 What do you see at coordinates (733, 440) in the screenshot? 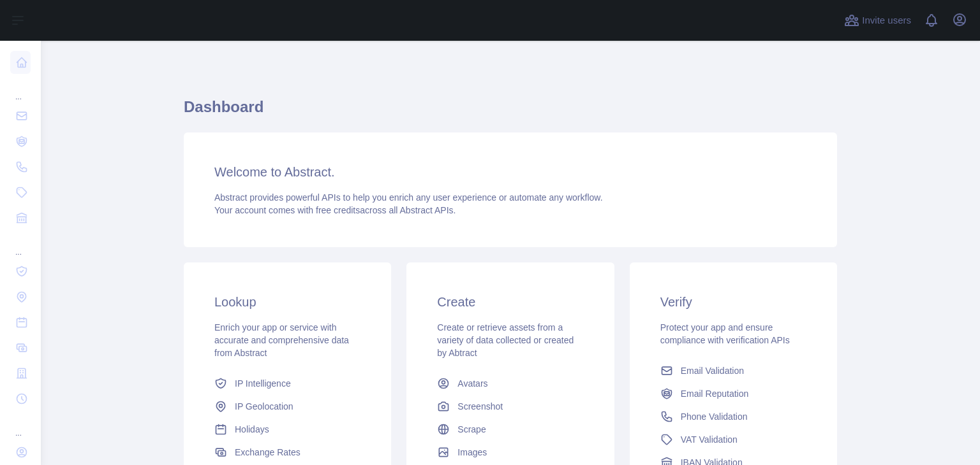
I see `a: VAT Validation` at bounding box center [733, 440].